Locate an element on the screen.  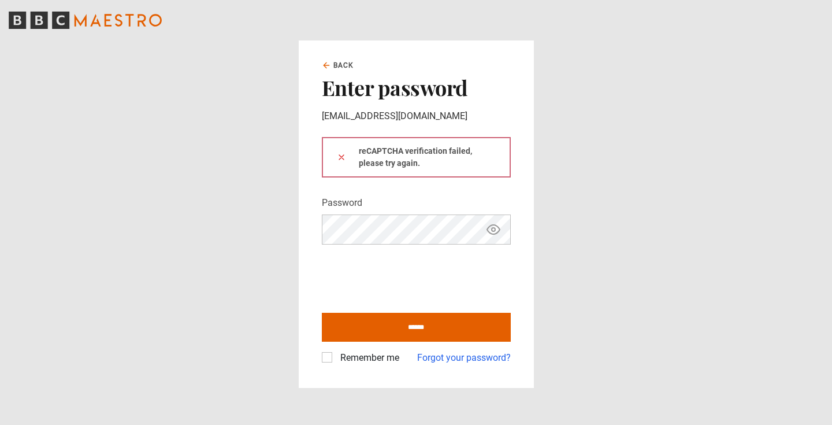
label: Password is located at coordinates (342, 203).